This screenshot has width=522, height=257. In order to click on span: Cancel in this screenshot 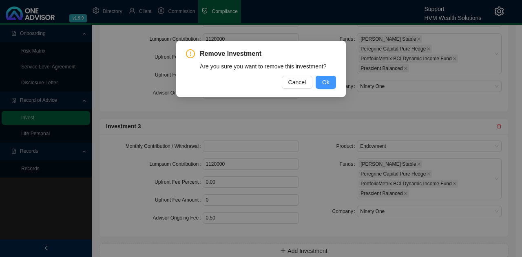, I will do `click(297, 82)`.